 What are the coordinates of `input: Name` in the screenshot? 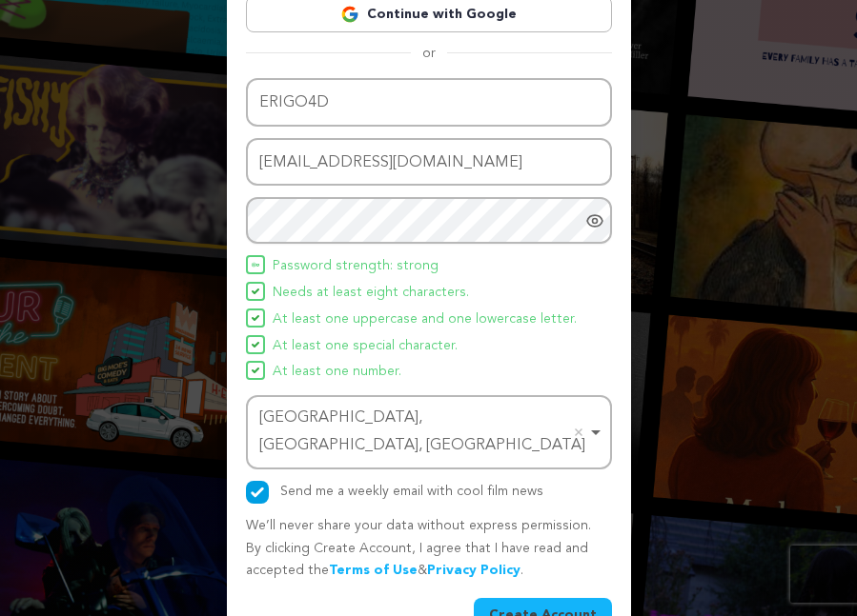 It's located at (429, 102).